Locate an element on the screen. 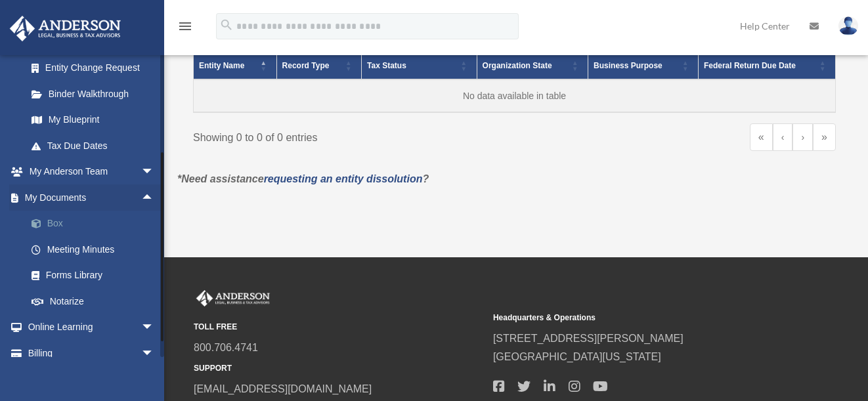 This screenshot has height=401, width=868. th: Organization State: Activate to sort is located at coordinates (533, 66).